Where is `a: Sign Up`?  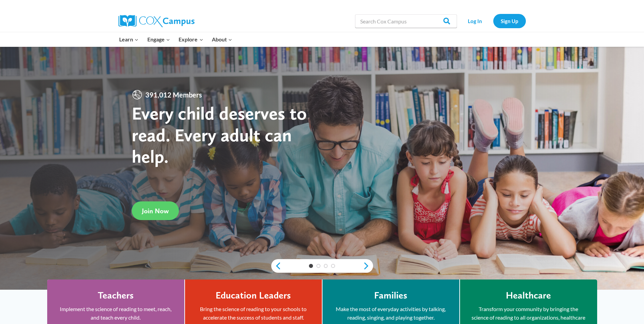
a: Sign Up is located at coordinates (510, 21).